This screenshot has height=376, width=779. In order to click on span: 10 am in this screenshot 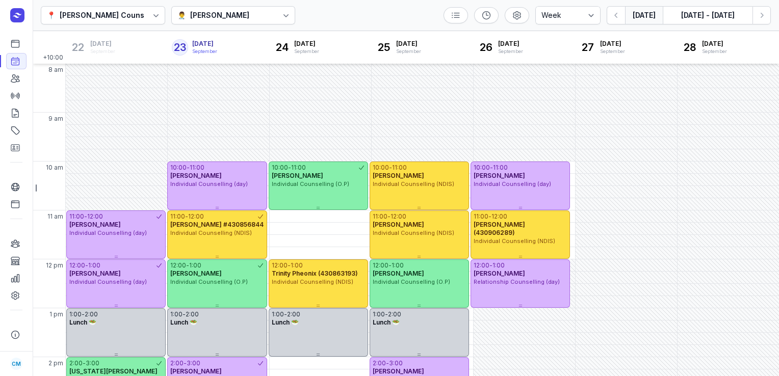, I will do `click(55, 168)`.